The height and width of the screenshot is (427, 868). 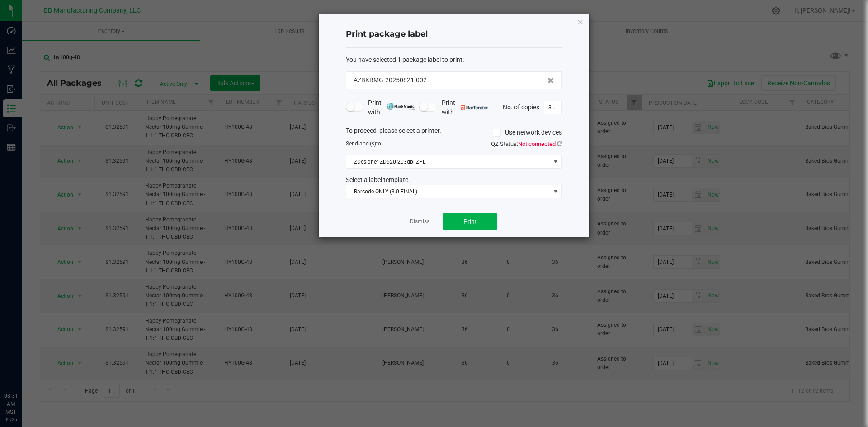 I want to click on a: Dismiss, so click(x=419, y=221).